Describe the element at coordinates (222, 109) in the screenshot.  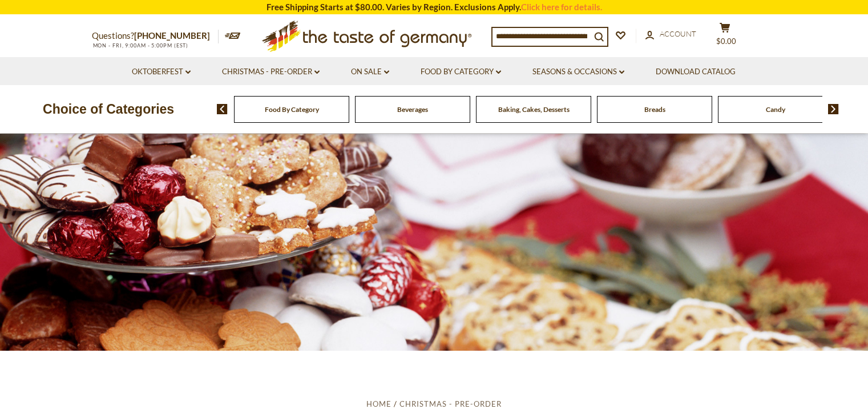
I see `img: previous arrow` at that location.